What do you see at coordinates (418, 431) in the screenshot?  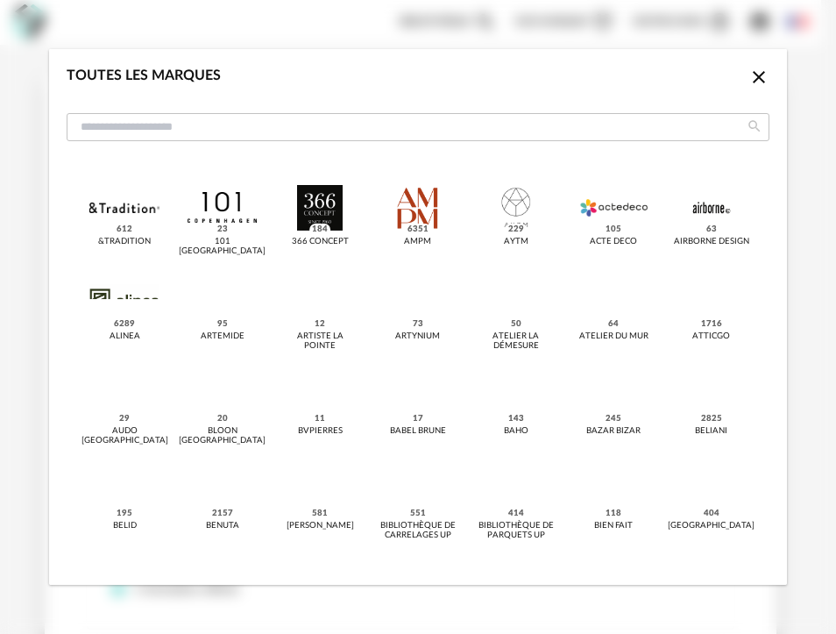 I see `div: Babel Brune` at bounding box center [418, 431].